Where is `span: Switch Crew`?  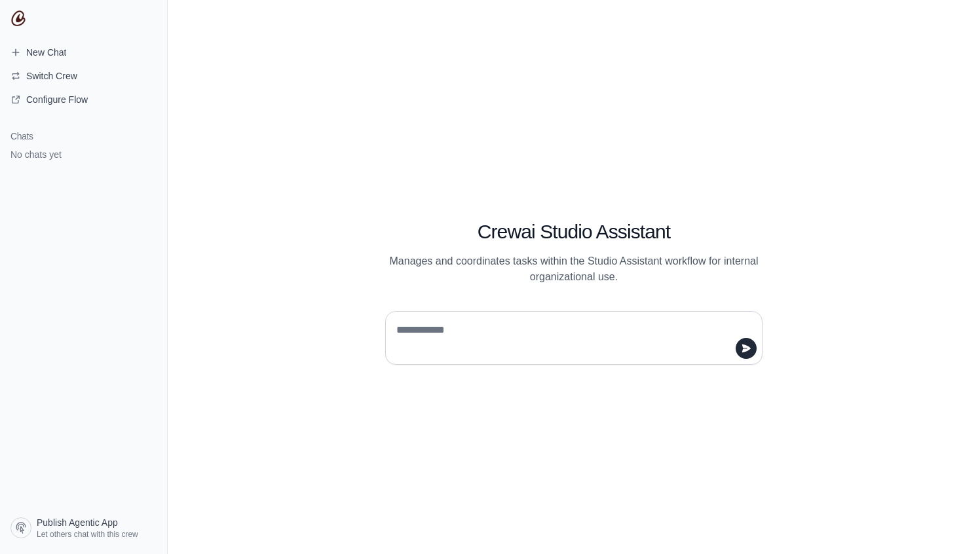
span: Switch Crew is located at coordinates (52, 76).